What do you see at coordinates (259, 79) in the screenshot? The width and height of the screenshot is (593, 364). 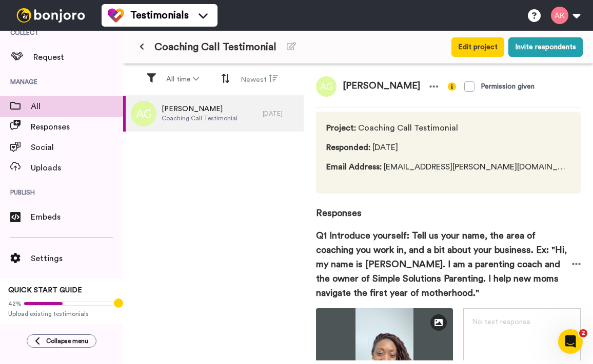 I see `button: Newest` at bounding box center [259, 79].